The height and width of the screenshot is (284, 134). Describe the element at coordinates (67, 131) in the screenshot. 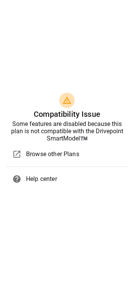

I see `div: Some features are disabled because this plan is not compatible with the Drivepoint SmartModel™️` at that location.